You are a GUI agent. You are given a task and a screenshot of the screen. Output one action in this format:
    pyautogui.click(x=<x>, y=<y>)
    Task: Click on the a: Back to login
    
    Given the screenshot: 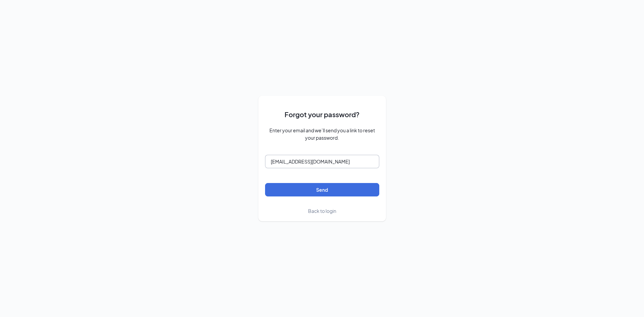 What is the action you would take?
    pyautogui.click(x=322, y=211)
    